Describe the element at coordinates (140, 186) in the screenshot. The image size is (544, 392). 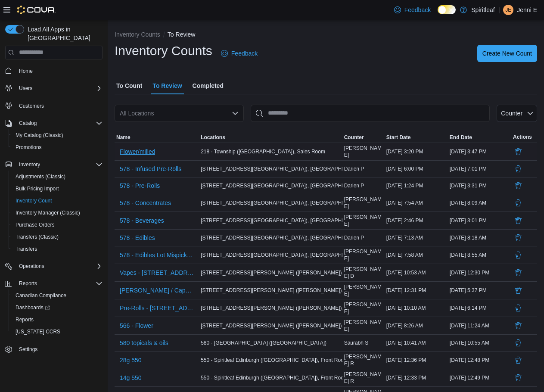
I see `span: 578 - Pre-Rolls` at that location.